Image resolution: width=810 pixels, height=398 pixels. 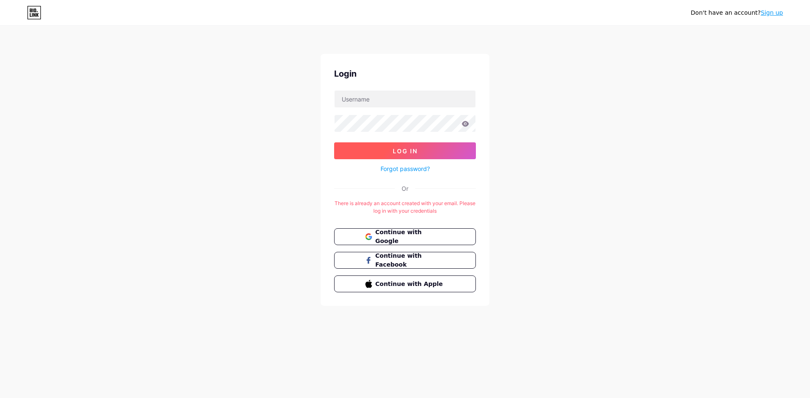 I want to click on span: Continue with Facebook, so click(x=410, y=261).